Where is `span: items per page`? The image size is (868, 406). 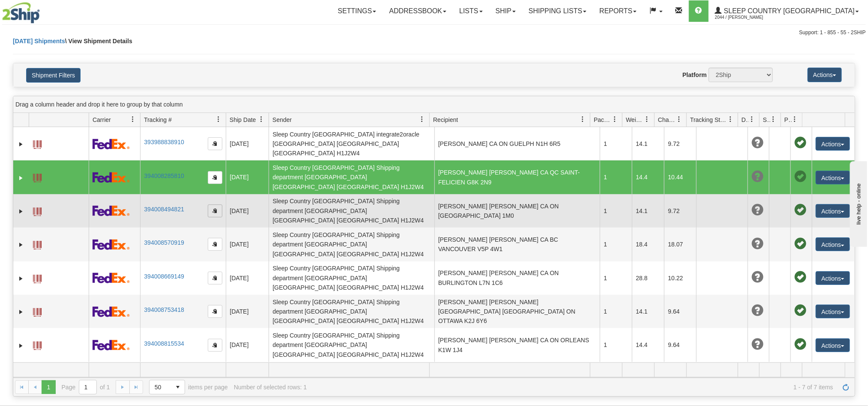
span: items per page is located at coordinates (189, 387).